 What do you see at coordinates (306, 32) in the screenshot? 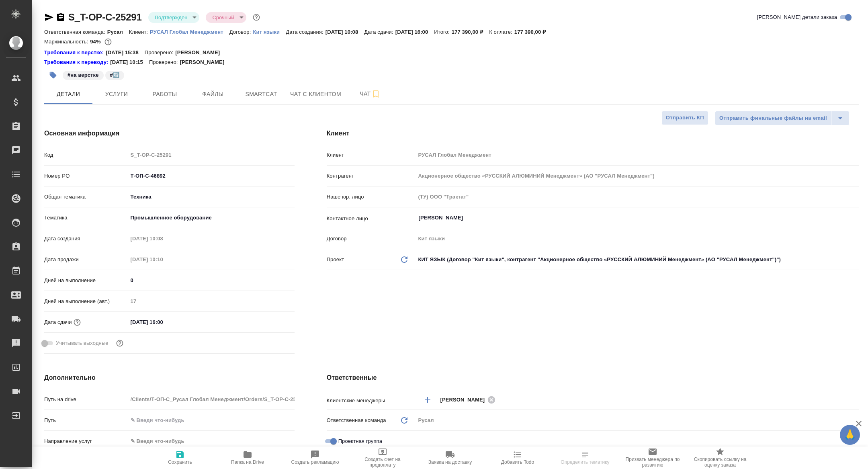
I see `p: Дата создания:` at bounding box center [306, 32].